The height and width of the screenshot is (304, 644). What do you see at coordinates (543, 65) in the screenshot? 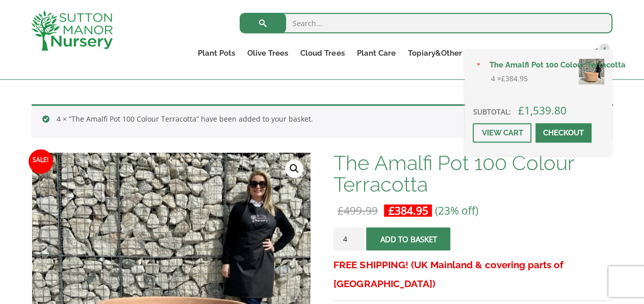
I see `a: The Amalfi Pot 100 Colour Terracotta` at bounding box center [543, 65].